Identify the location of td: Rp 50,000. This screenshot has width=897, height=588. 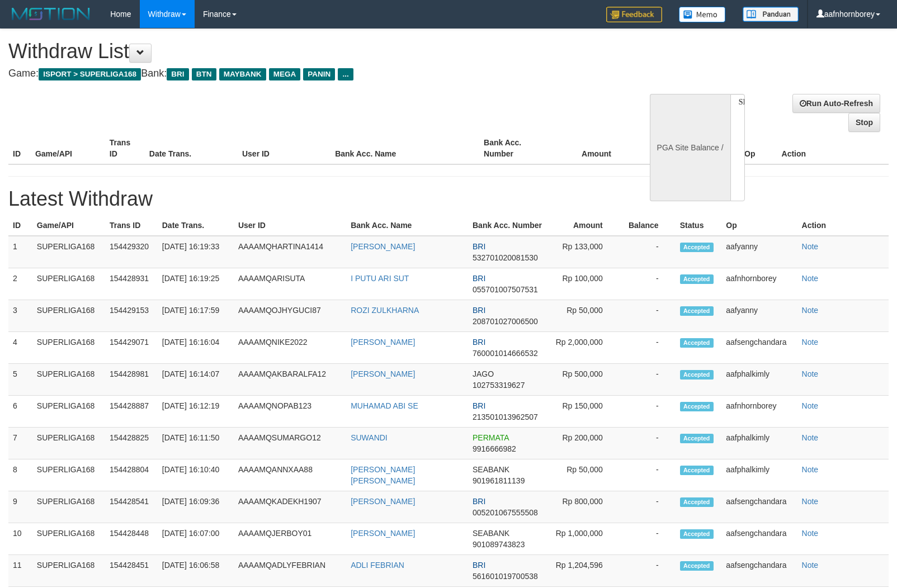
(584, 316).